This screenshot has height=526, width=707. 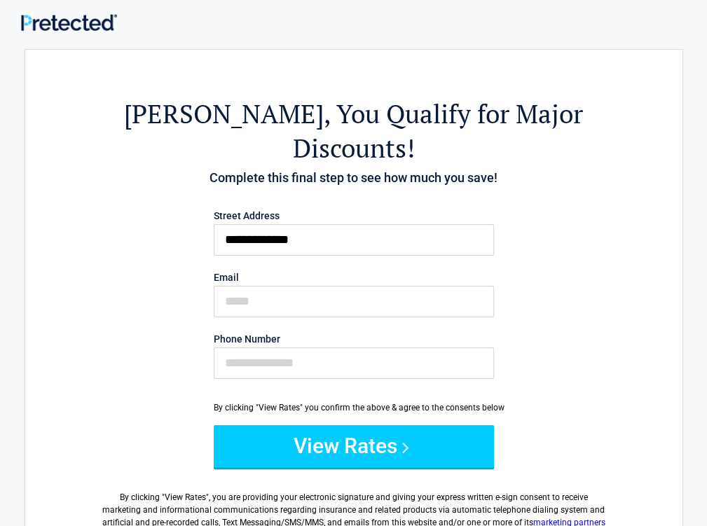 I want to click on button: View Rates, so click(x=354, y=446).